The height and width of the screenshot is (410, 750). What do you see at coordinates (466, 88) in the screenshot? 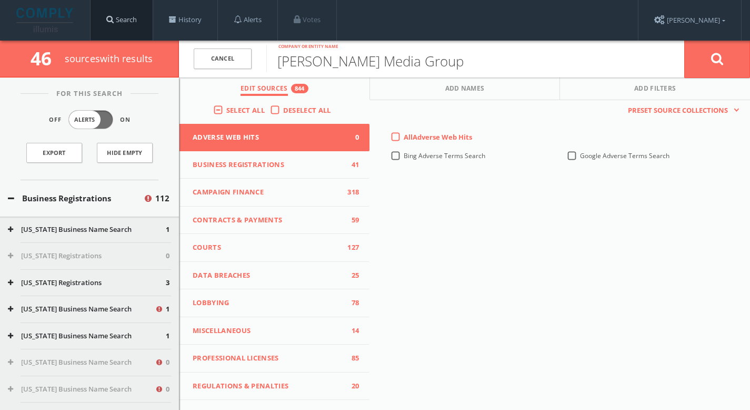
I see `button: Add Names` at bounding box center [466, 88].